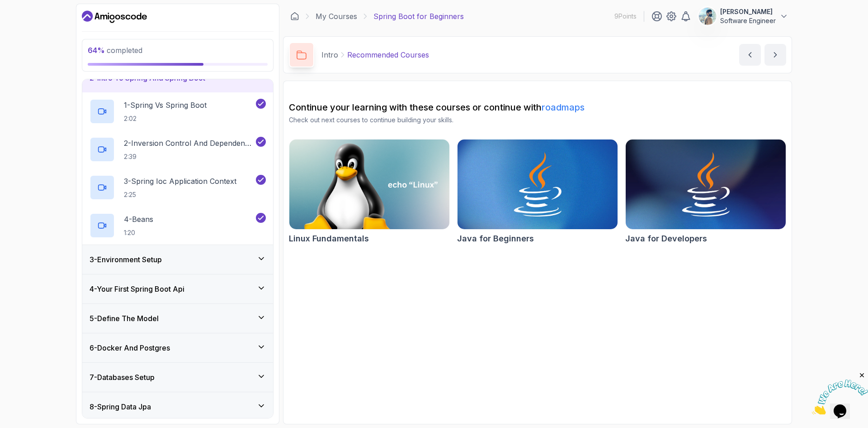 The height and width of the screenshot is (428, 868). Describe the element at coordinates (165, 118) in the screenshot. I see `p: 2:02` at that location.